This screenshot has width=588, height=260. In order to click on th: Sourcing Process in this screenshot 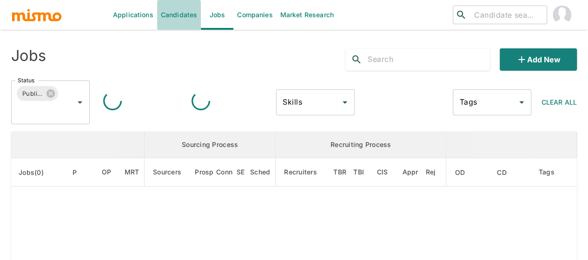, I will do `click(210, 145)`.